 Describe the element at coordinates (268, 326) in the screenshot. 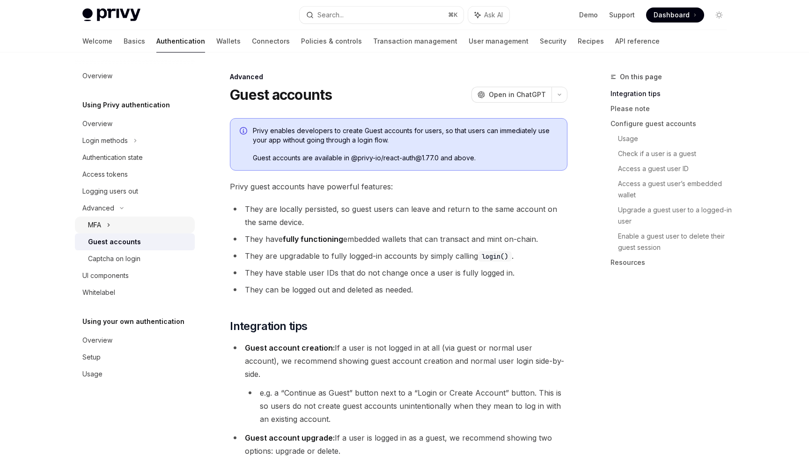

I see `span: Integration tips` at that location.